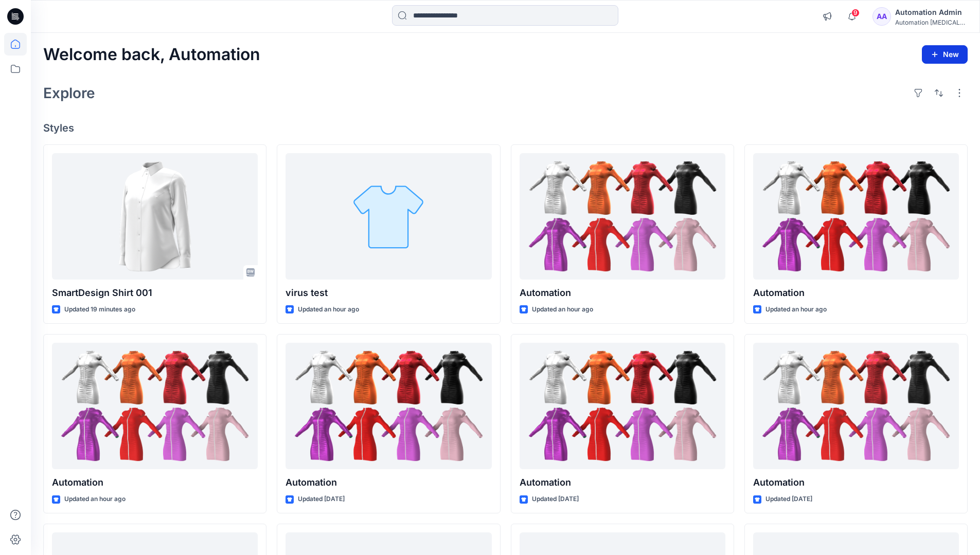  I want to click on div: Automation Admin, so click(931, 13).